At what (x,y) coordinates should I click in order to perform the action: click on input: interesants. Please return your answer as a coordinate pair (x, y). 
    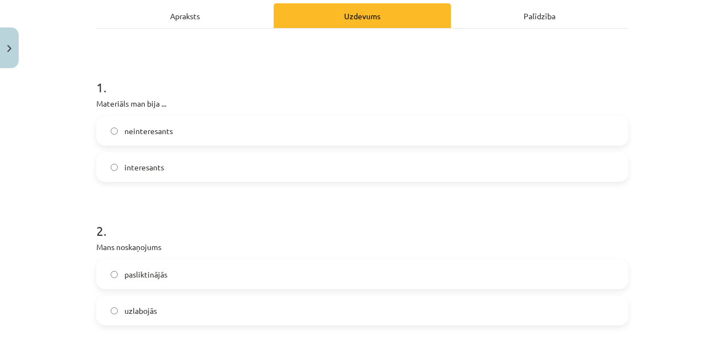
    Looking at the image, I should click on (114, 167).